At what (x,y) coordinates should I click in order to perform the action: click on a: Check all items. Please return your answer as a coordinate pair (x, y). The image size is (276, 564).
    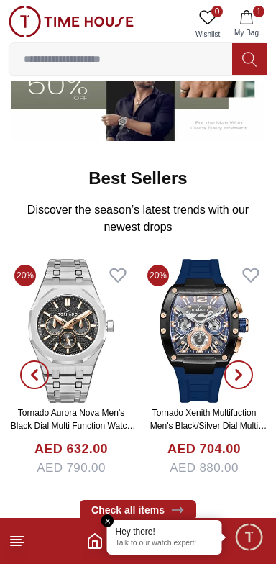
    Looking at the image, I should click on (138, 510).